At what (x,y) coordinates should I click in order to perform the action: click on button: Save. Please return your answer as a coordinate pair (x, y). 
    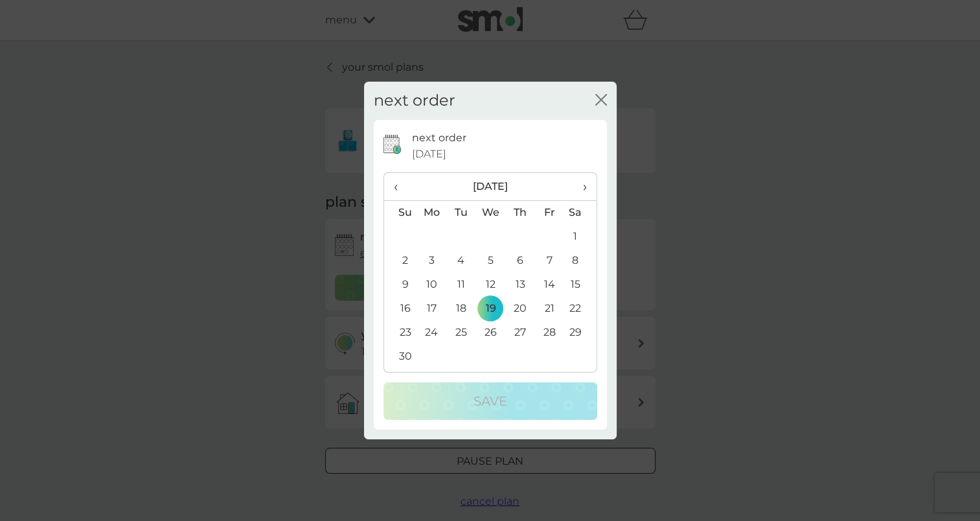
    Looking at the image, I should click on (490, 401).